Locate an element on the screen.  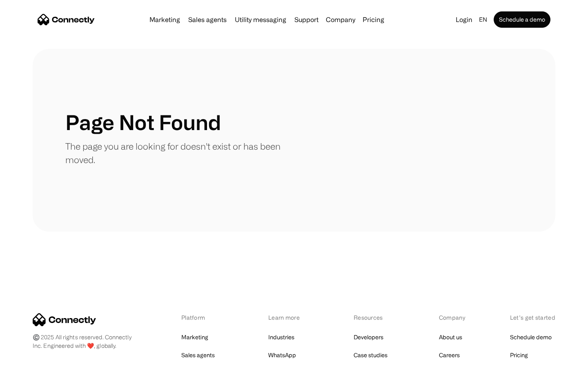
a: Utility messaging is located at coordinates (261, 20).